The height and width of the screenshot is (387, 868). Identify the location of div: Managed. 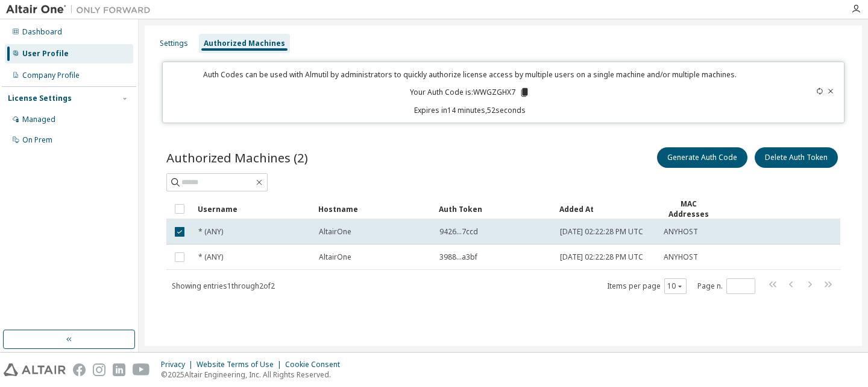
(39, 120).